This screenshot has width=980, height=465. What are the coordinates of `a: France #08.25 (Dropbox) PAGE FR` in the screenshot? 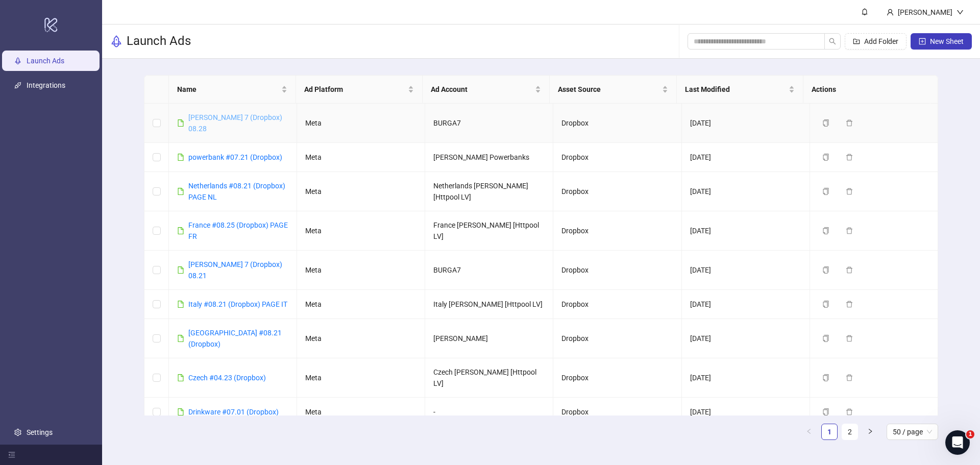 It's located at (238, 231).